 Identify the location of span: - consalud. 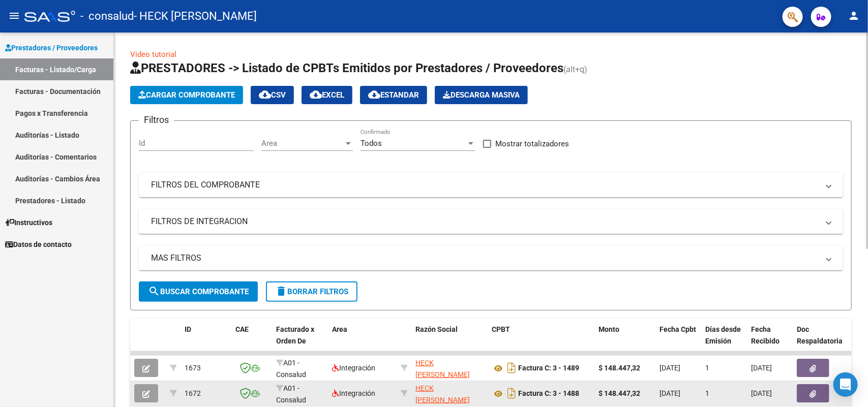
(107, 16).